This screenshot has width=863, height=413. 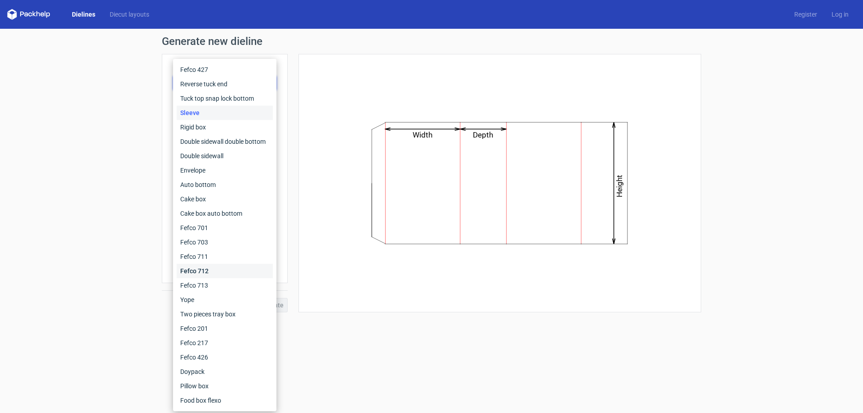 What do you see at coordinates (225, 328) in the screenshot?
I see `div: Fefco 201` at bounding box center [225, 328].